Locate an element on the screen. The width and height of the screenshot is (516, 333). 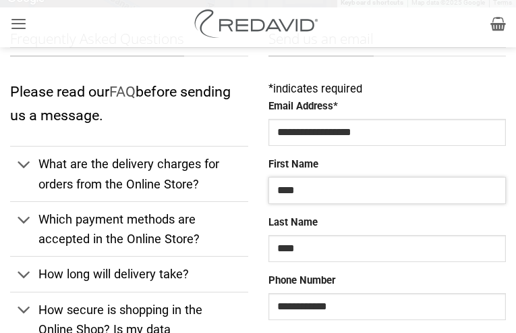
img: REDAVID Salon Products | United States is located at coordinates (259, 24).